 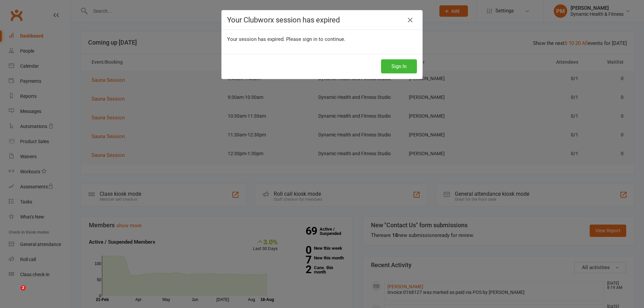 I want to click on button: Sign In, so click(x=399, y=66).